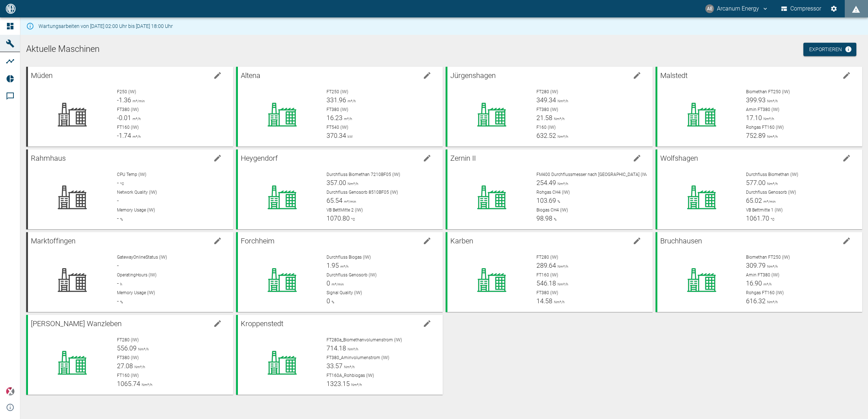 The width and height of the screenshot is (868, 419). Describe the element at coordinates (546, 127) in the screenshot. I see `span: F160 (IW)` at that location.